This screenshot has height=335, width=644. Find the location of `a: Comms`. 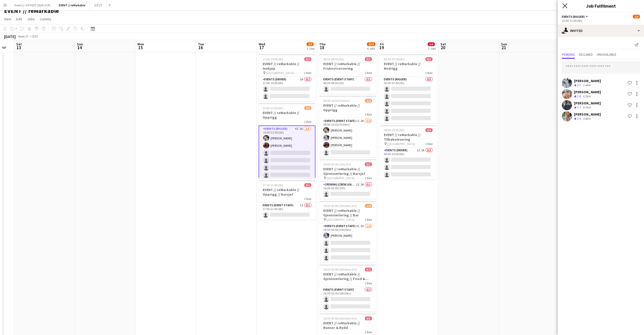

a: Comms is located at coordinates (45, 19).